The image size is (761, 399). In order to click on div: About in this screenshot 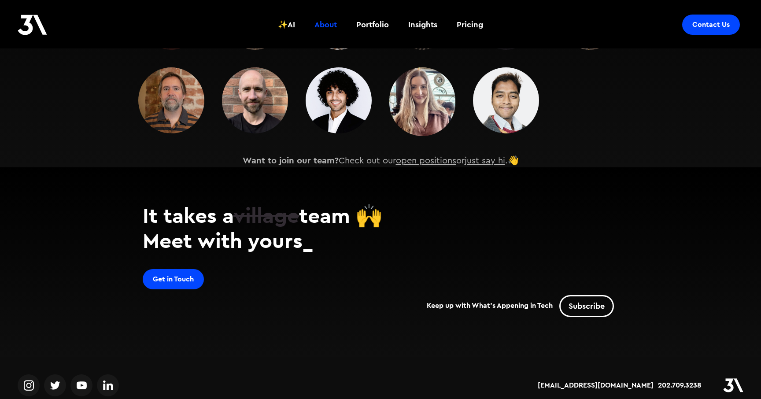, I will do `click(325, 25)`.